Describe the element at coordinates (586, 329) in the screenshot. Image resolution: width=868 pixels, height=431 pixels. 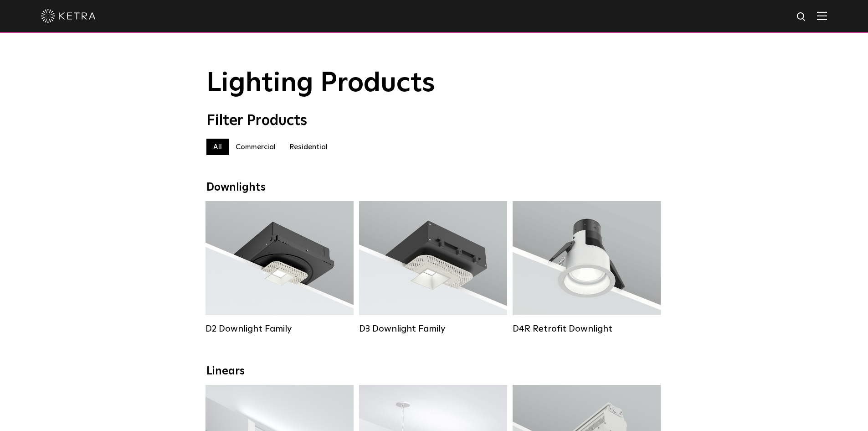
I see `div: D4R Retrofit Downlight` at that location.